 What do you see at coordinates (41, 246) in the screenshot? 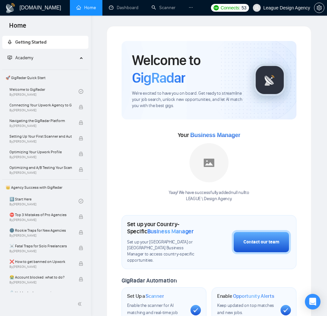
I see `span: ☠️ Fatal Traps for Solo Freelancers` at bounding box center [41, 246].